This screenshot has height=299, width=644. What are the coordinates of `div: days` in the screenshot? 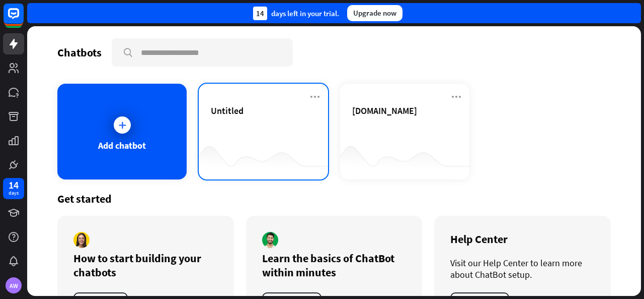 It's located at (14, 193).